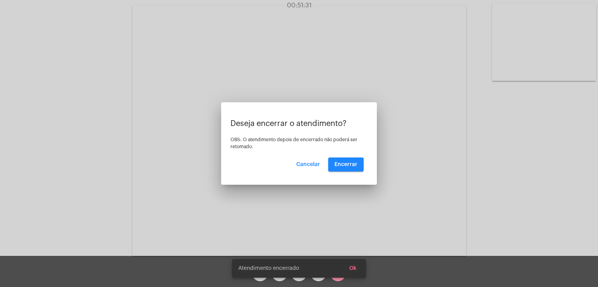  Describe the element at coordinates (294, 143) in the screenshot. I see `span: OBS: O atendimento depois de encerrado não poderá ser retomado.` at that location.